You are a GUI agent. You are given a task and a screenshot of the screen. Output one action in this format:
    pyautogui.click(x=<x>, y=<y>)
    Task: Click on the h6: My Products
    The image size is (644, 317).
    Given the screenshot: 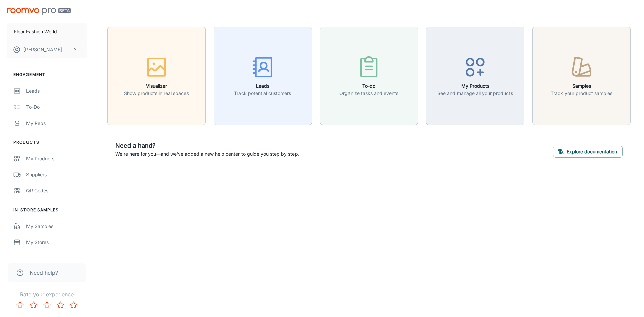 What is the action you would take?
    pyautogui.click(x=475, y=86)
    